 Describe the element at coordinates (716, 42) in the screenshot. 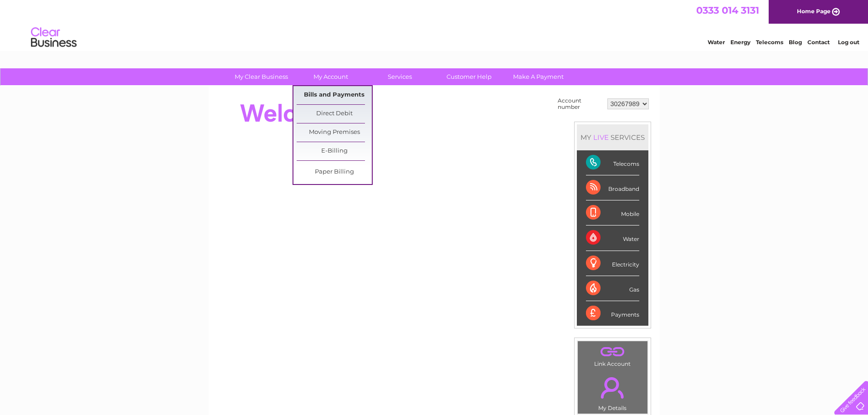

I see `a: Water` at that location.